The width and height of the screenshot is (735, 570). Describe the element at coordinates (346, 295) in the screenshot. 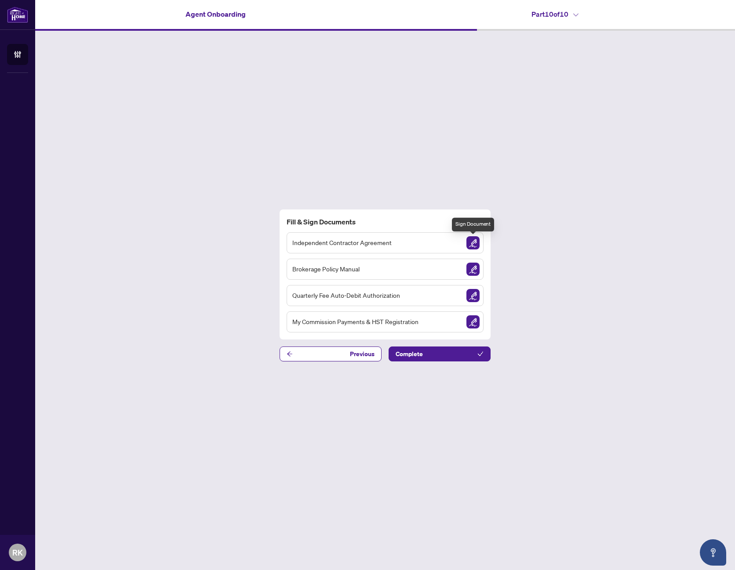

I see `span: Quarterly Fee Auto-Debit Authorization` at that location.